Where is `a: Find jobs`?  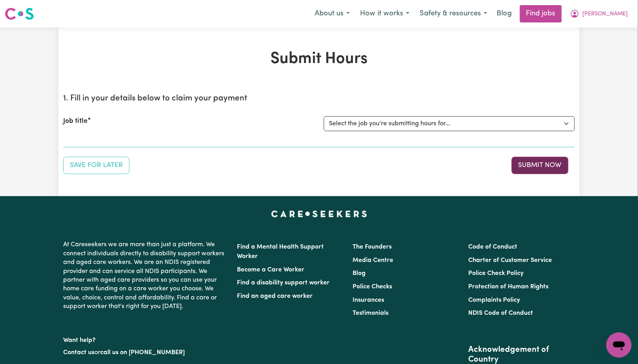
a: Find jobs is located at coordinates (540, 14).